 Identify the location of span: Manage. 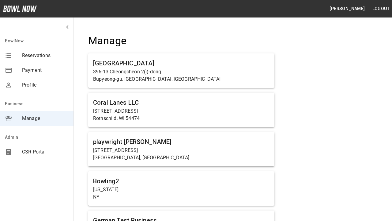
(45, 118).